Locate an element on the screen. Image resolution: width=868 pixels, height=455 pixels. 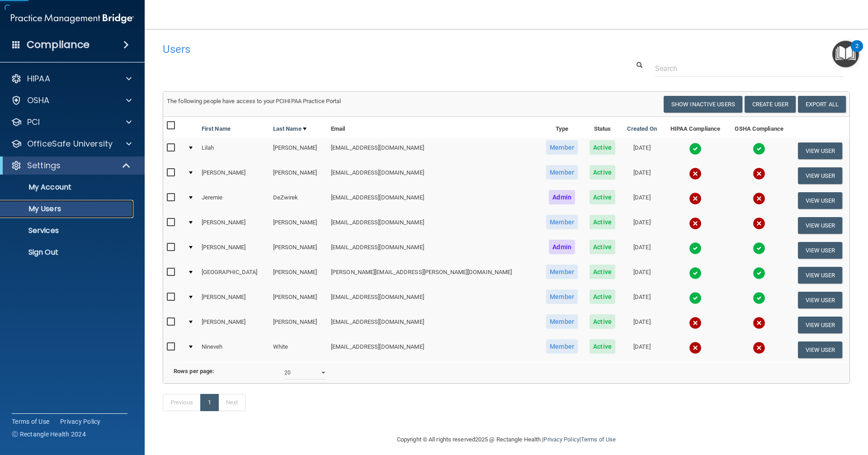
td: White is located at coordinates (298, 349).